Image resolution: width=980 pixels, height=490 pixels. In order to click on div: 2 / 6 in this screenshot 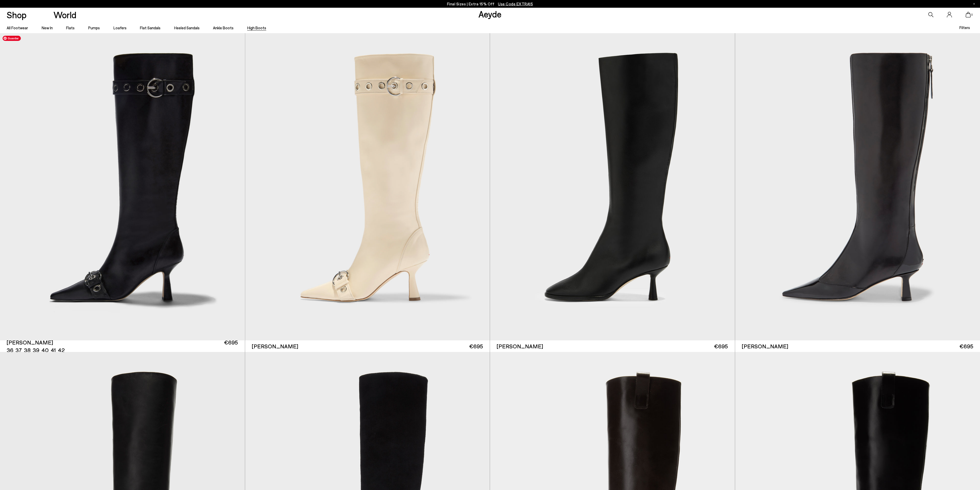, I will do `click(367, 187)`.